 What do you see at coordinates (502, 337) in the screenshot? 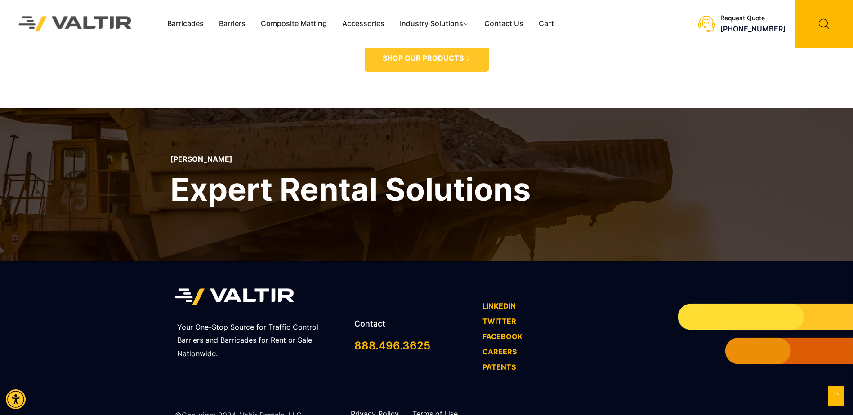
I see `a: FACEBOOK - open in a new tab` at bounding box center [502, 337].